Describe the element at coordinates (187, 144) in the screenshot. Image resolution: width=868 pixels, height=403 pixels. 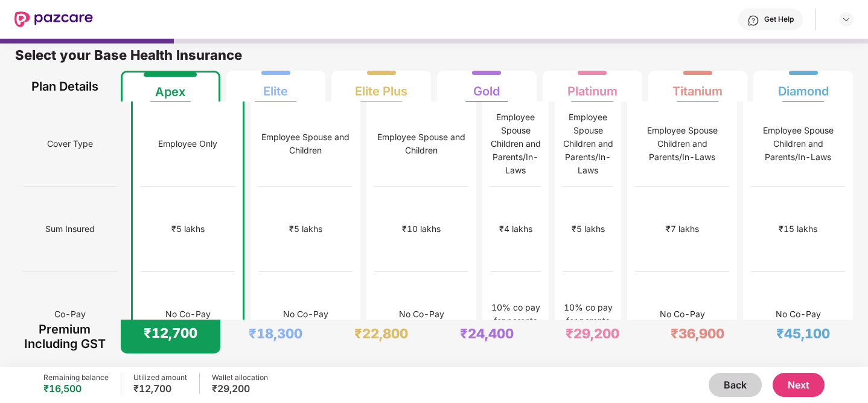
I see `div: Employee Only` at that location.